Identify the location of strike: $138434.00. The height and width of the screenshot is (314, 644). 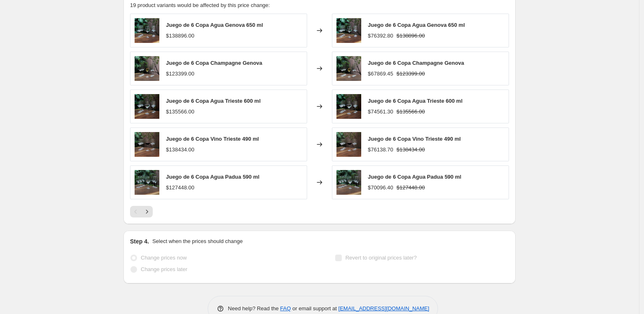
(410, 150).